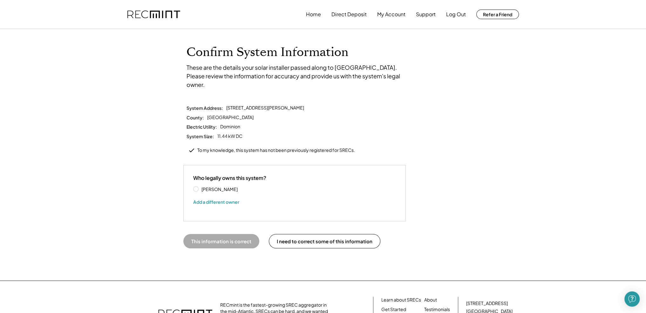 This screenshot has height=313, width=646. Describe the element at coordinates (498, 14) in the screenshot. I see `button: Refer a Friend` at that location.